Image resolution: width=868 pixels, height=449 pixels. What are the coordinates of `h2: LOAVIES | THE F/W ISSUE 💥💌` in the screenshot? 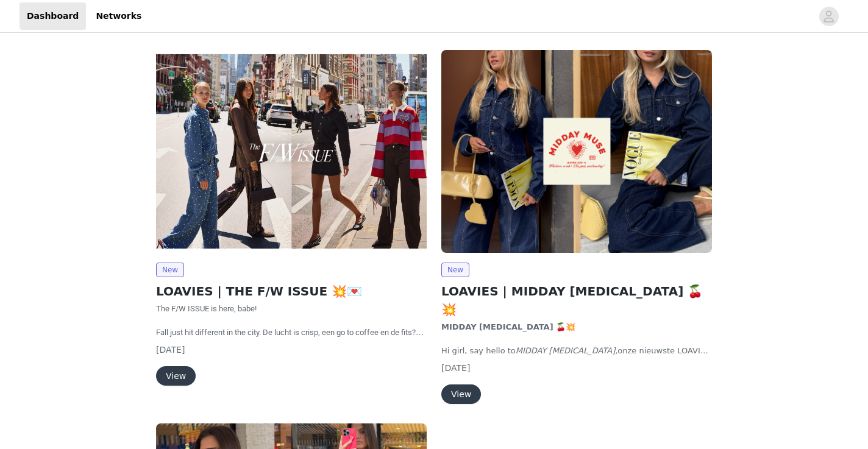 It's located at (291, 291).